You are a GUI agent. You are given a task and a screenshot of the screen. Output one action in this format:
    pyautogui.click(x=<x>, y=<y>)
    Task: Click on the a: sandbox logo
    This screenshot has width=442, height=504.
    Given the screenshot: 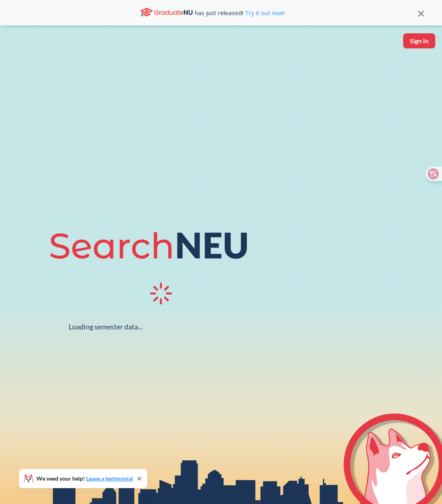 What is the action you would take?
    pyautogui.click(x=17, y=47)
    